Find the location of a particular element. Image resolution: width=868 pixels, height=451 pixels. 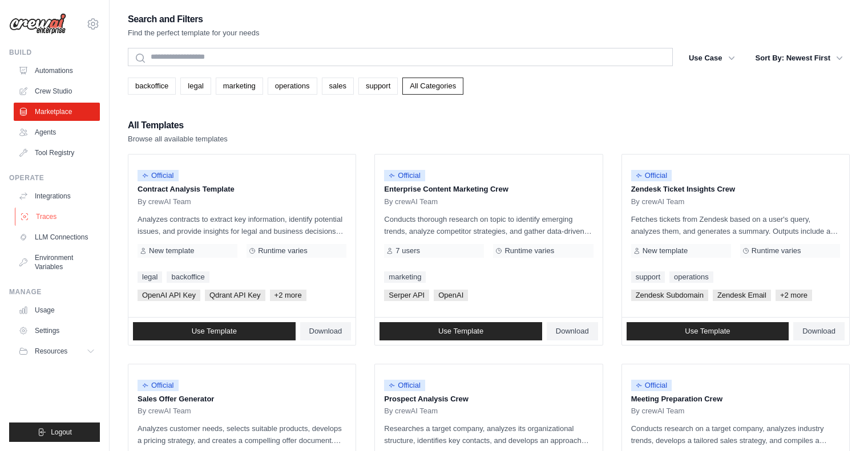

p: Browse all available templates is located at coordinates (177, 139).